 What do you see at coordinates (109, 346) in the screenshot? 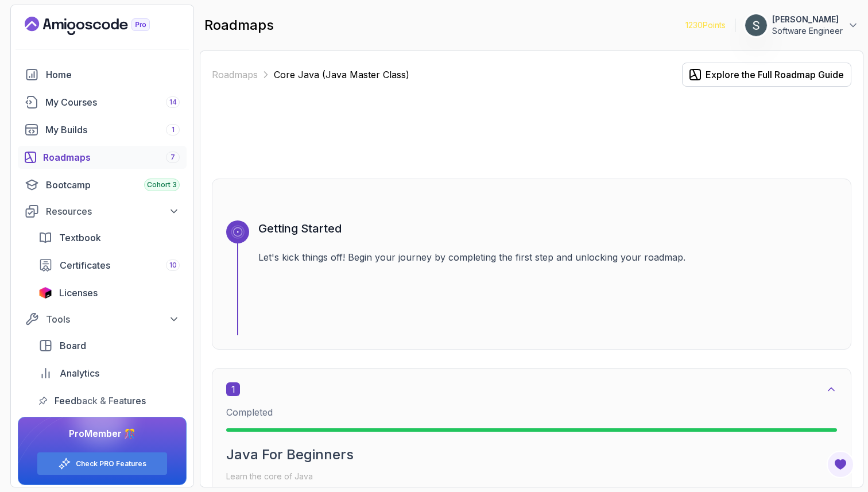
I see `a: board` at bounding box center [109, 346].